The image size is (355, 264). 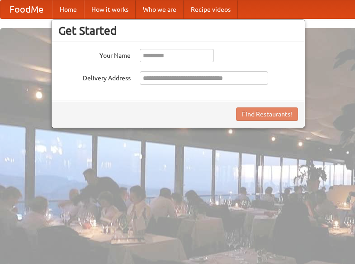 What do you see at coordinates (110, 9) in the screenshot?
I see `a: How it works` at bounding box center [110, 9].